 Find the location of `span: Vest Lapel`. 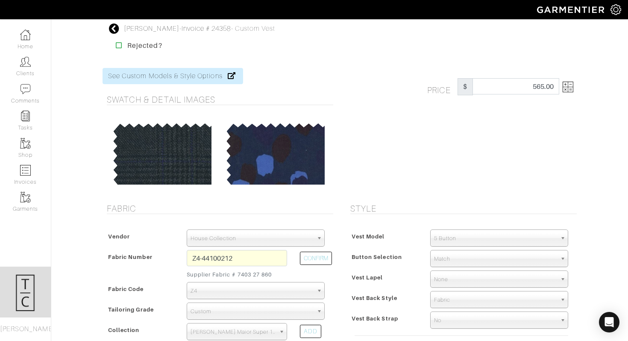

span: Vest Lapel is located at coordinates (368, 277).